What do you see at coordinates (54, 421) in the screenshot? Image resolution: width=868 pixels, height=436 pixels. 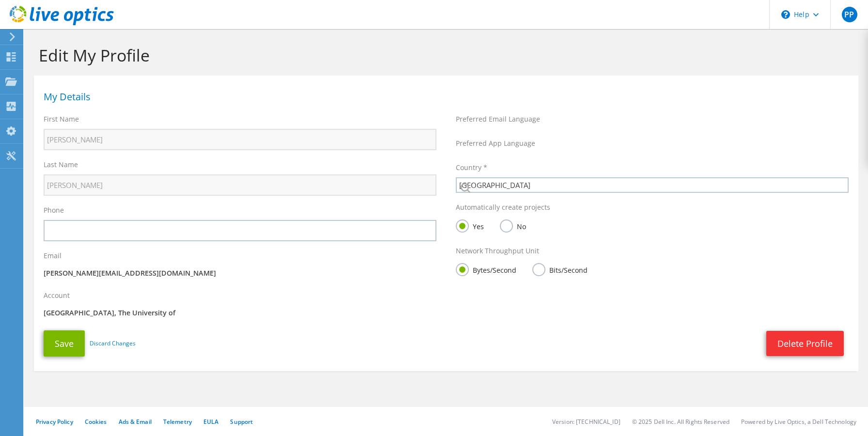 I see `a: Privacy Policy` at bounding box center [54, 421].